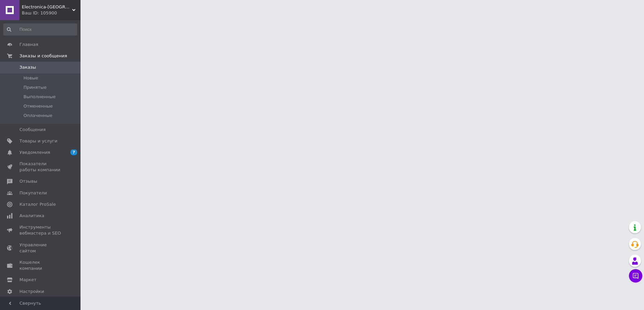  What do you see at coordinates (40, 97) in the screenshot?
I see `span: Выполненные` at bounding box center [40, 97].